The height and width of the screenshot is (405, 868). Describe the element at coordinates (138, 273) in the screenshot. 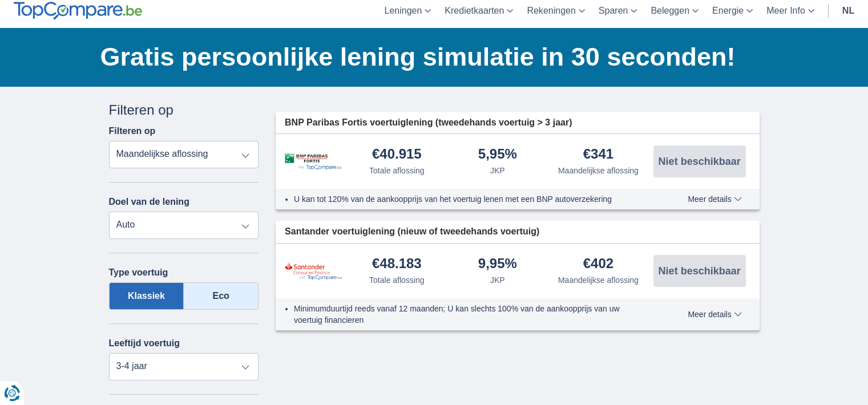

I see `label: Type voertuig` at that location.